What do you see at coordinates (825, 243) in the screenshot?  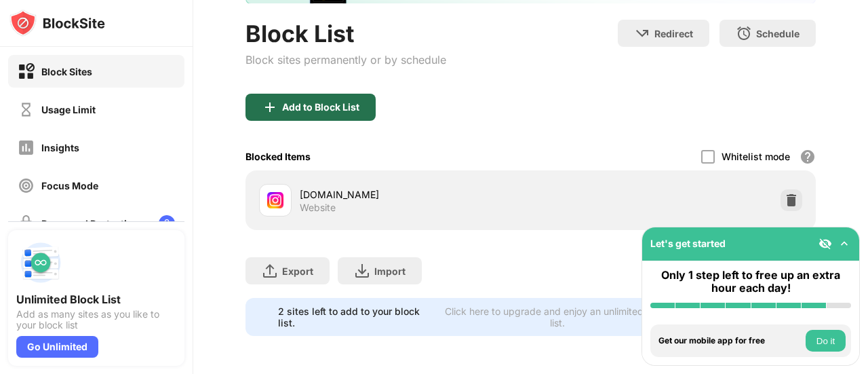 I see `img: eye-not-visible.svg` at bounding box center [825, 243].